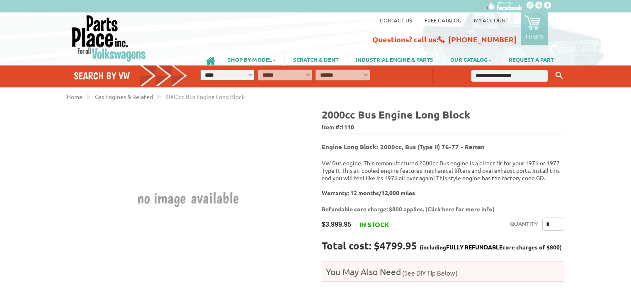 The height and width of the screenshot is (288, 631). What do you see at coordinates (443, 272) in the screenshot?
I see `h4: You May Also Need` at bounding box center [443, 272].